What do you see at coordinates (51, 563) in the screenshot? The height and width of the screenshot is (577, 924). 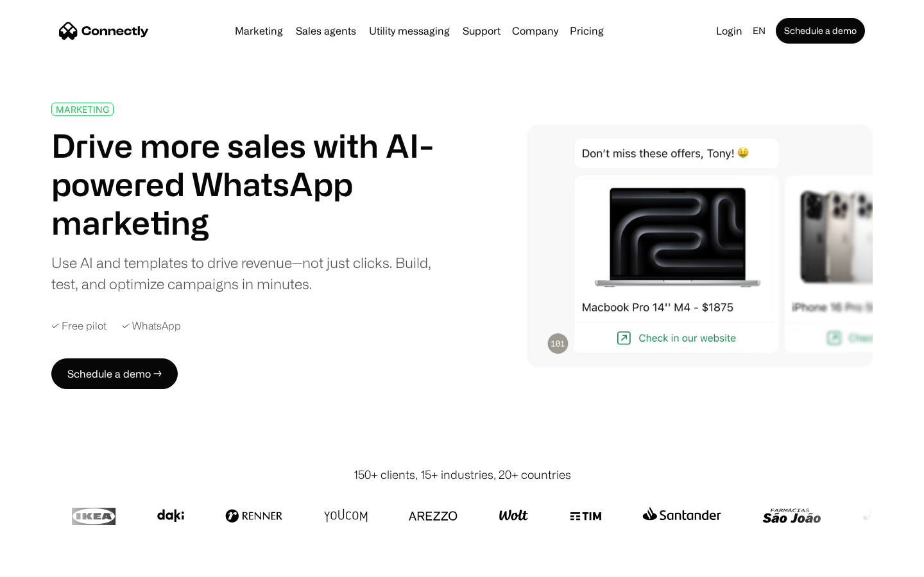 I see `ul: Language list` at bounding box center [51, 563].